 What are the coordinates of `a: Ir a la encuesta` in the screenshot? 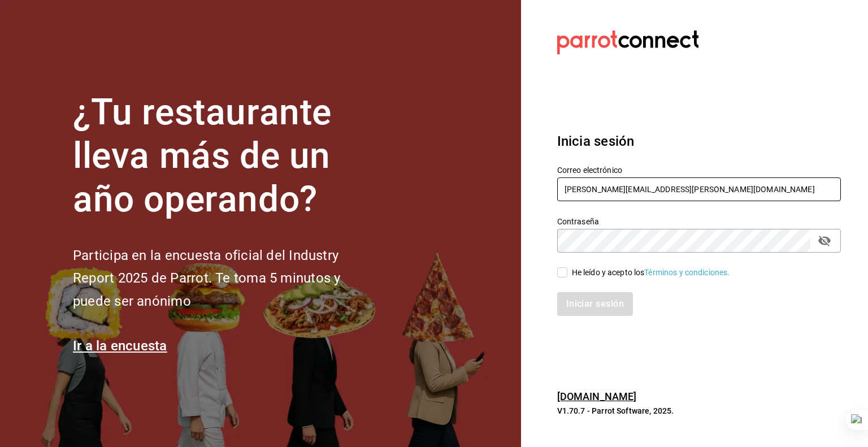 It's located at (120, 346).